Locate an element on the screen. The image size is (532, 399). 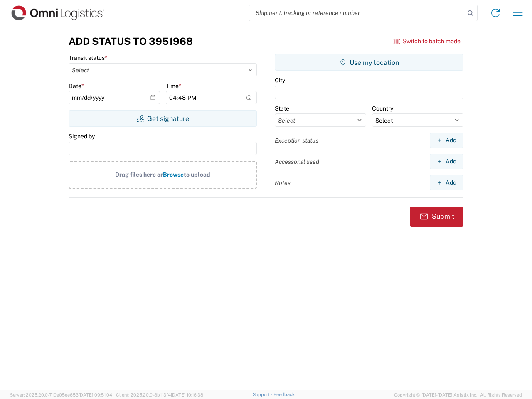
label: Transit status is located at coordinates (88, 58).